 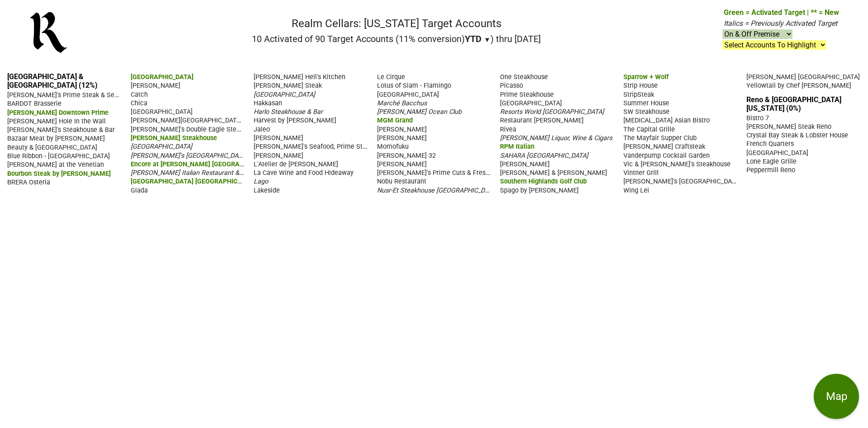 I want to click on span: Chica, so click(x=139, y=103).